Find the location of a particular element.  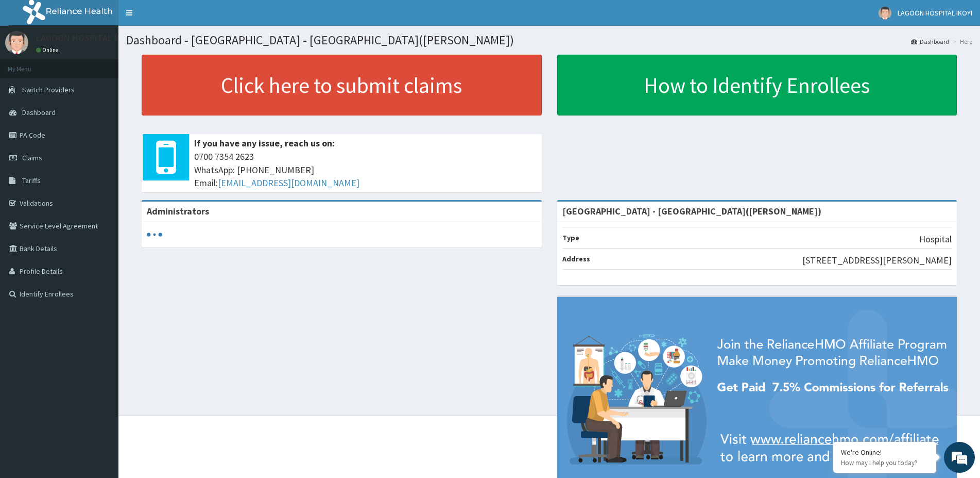

p: How may I help you today? is located at coordinates (884, 462).